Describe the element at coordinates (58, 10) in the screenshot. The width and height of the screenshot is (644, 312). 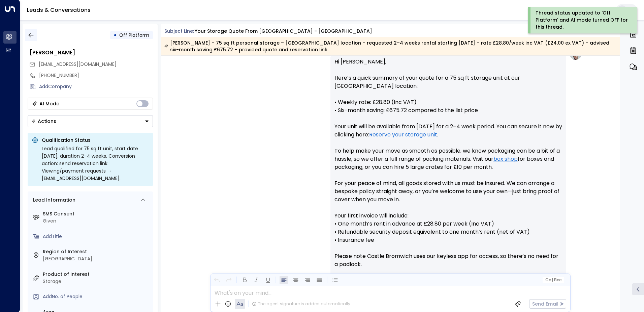
I see `a: Leads & Conversations` at that location.